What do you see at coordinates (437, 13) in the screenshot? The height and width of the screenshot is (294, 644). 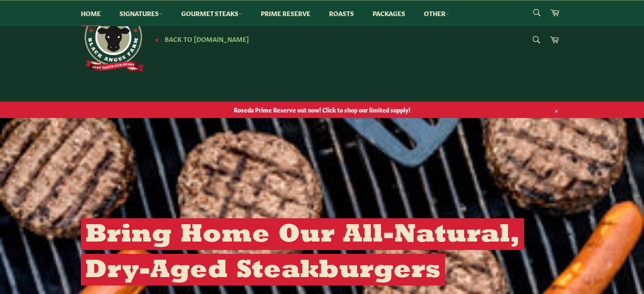 I see `a: Other` at bounding box center [437, 13].